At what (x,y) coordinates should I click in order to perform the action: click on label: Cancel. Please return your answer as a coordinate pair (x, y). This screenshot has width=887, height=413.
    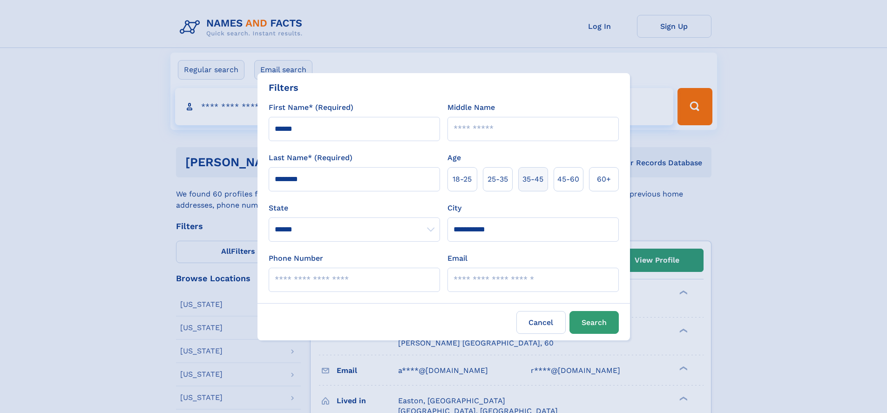
    Looking at the image, I should click on (541, 322).